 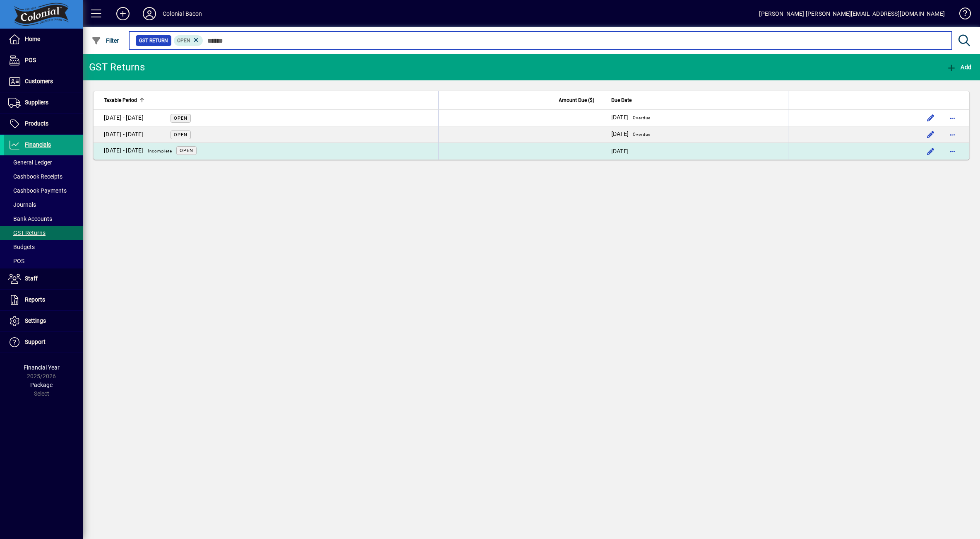 What do you see at coordinates (523, 100) in the screenshot?
I see `div: Amount Due ($)` at bounding box center [523, 100].